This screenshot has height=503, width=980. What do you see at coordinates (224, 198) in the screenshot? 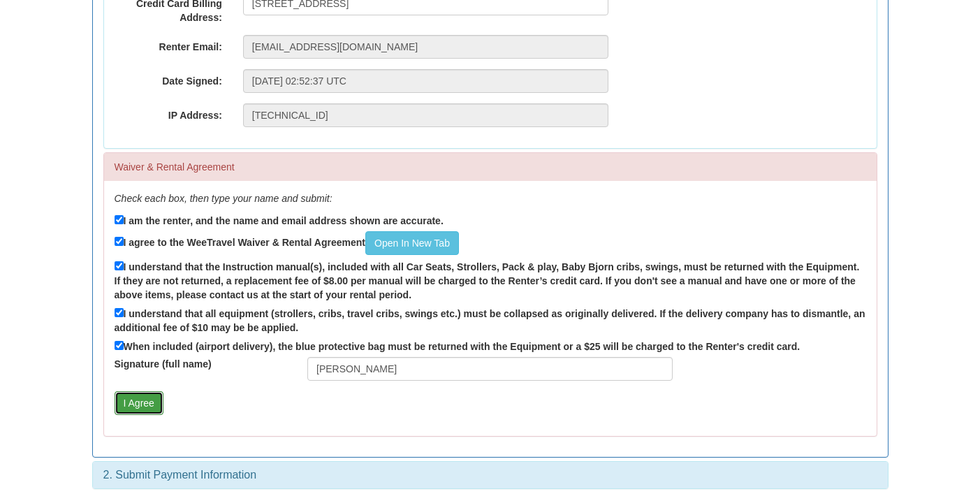
I see `em: Check each box, then type your name and submit:` at bounding box center [224, 198].